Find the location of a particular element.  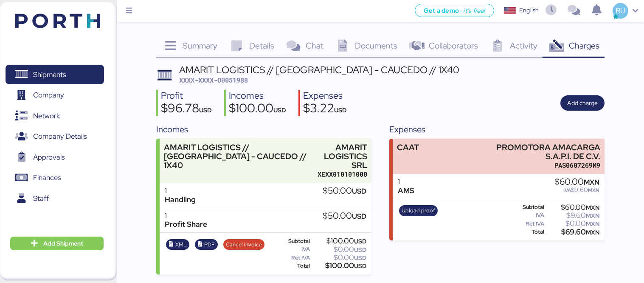

span: Company is located at coordinates (49, 95).